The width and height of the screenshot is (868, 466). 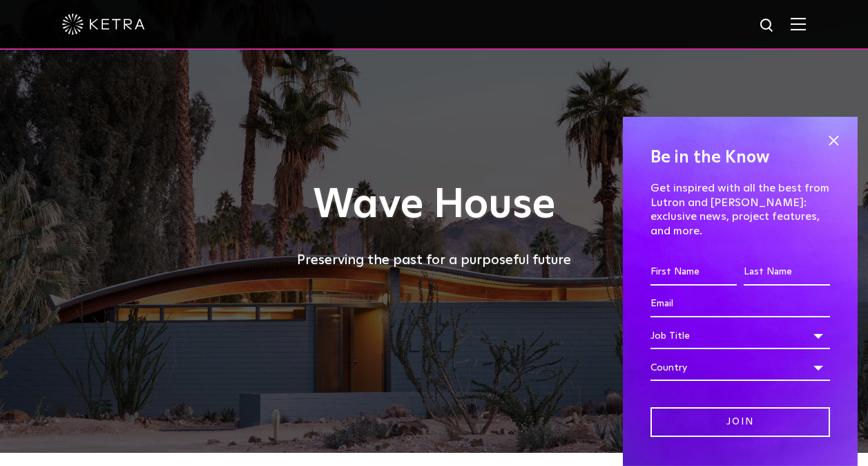 What do you see at coordinates (740, 157) in the screenshot?
I see `h4: Be in the Know` at bounding box center [740, 157].